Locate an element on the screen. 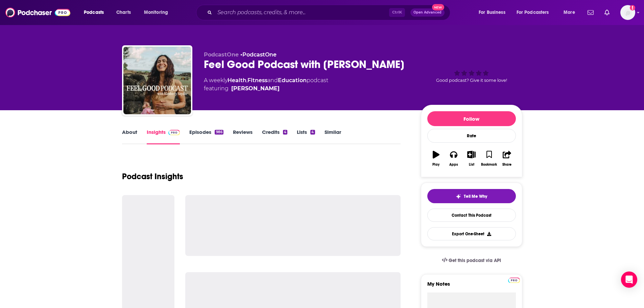  span: Tell Me Why is located at coordinates (475, 196).